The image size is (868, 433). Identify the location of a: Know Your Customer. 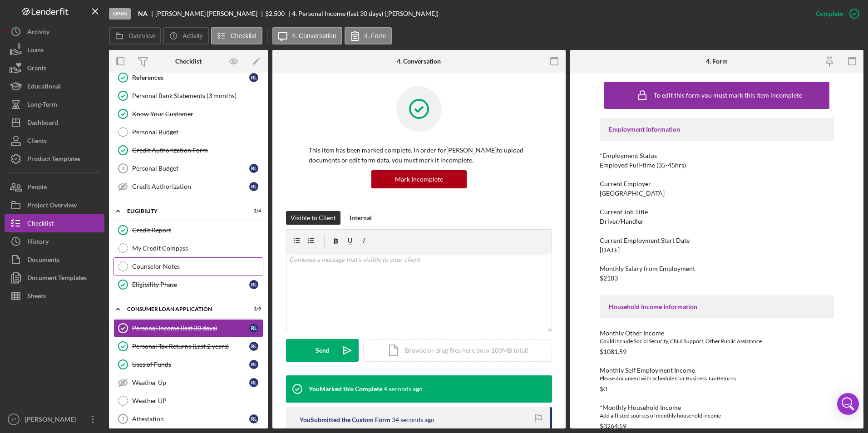
(189, 114).